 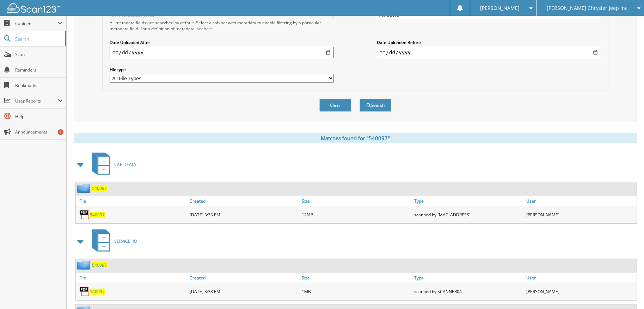 I want to click on span: CAR DEALS, so click(x=125, y=164).